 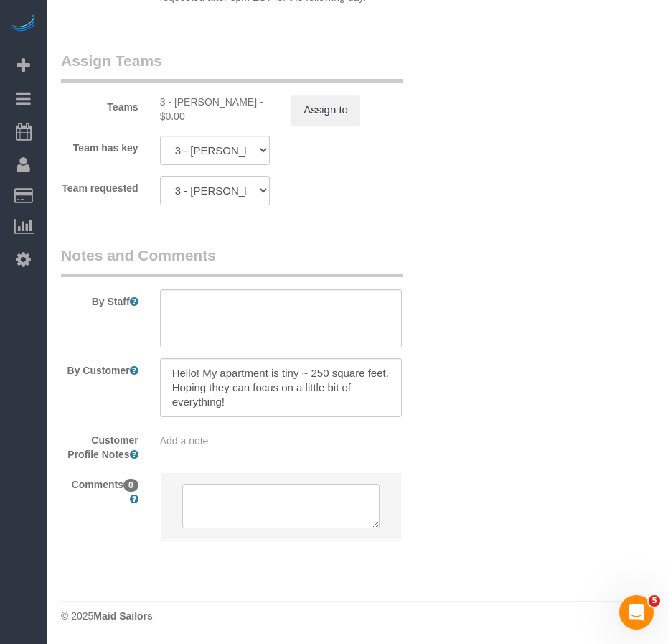 What do you see at coordinates (100, 145) in the screenshot?
I see `label: Team has key` at bounding box center [100, 145].